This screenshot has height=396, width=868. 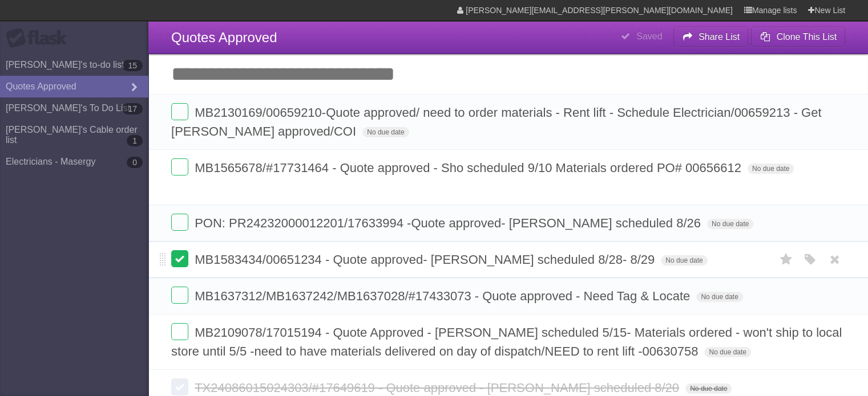 What do you see at coordinates (786, 259) in the screenshot?
I see `label: Star task` at bounding box center [786, 259].